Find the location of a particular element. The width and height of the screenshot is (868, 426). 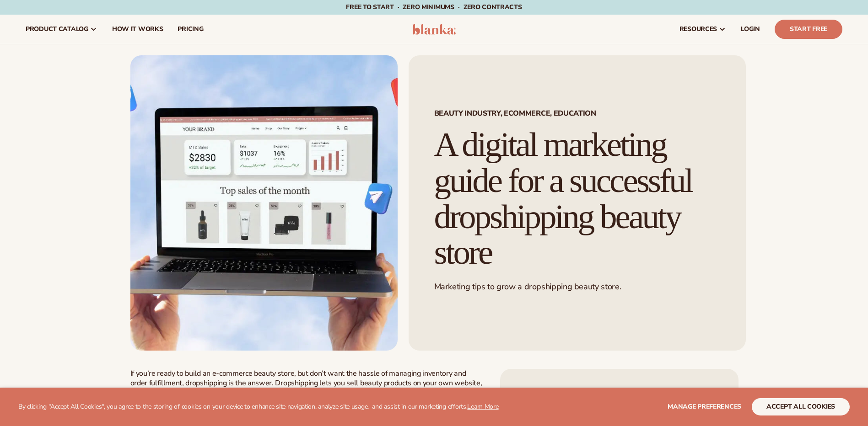

button: Manage preferences is located at coordinates (704, 407).